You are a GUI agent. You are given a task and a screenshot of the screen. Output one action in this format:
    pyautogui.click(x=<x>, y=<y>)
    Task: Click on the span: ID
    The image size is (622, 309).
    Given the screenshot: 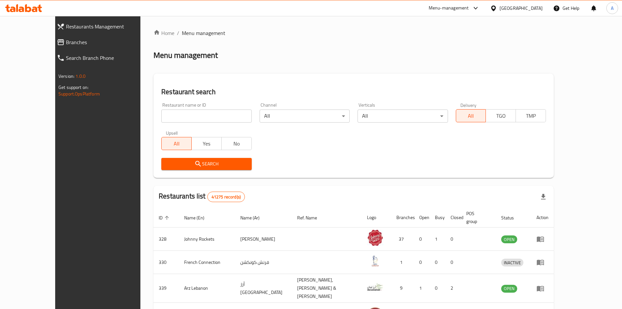 What is the action you would take?
    pyautogui.click(x=165, y=217)
    